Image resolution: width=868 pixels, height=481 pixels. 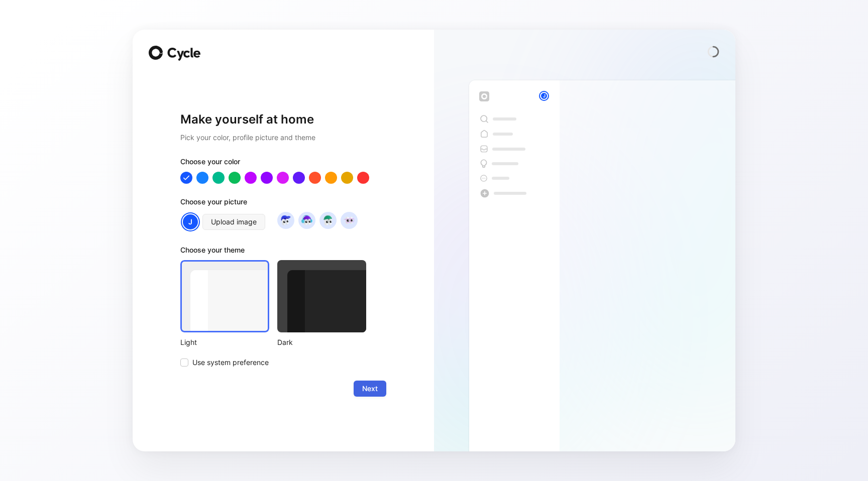 What do you see at coordinates (283, 120) in the screenshot?
I see `h1: Make yourself at home` at bounding box center [283, 120].